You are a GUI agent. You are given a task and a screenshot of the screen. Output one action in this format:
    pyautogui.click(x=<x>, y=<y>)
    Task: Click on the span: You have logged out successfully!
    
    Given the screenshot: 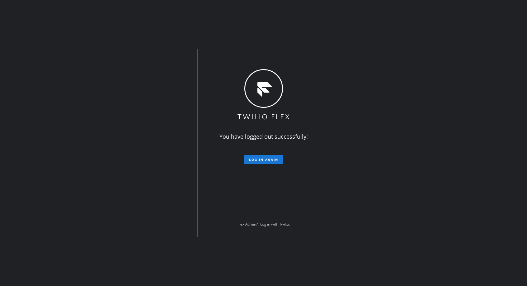 What is the action you would take?
    pyautogui.click(x=263, y=136)
    